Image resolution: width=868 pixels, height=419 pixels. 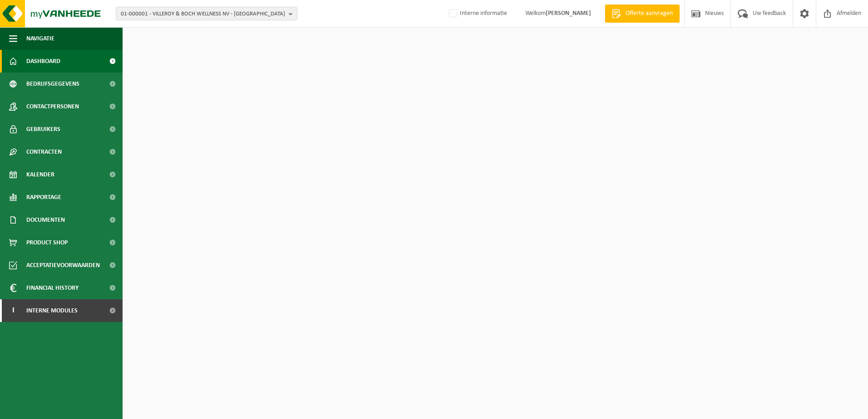 I want to click on span: Kalender, so click(x=41, y=174).